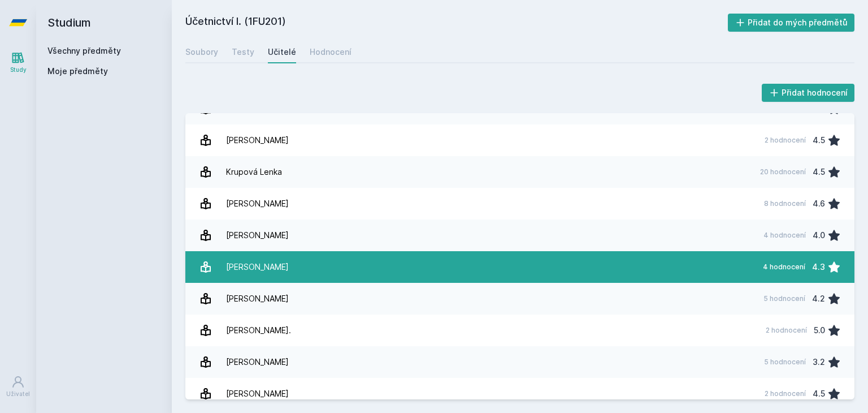 This screenshot has width=868, height=413. What do you see at coordinates (808, 93) in the screenshot?
I see `button: Přidat hodnocení` at bounding box center [808, 93].